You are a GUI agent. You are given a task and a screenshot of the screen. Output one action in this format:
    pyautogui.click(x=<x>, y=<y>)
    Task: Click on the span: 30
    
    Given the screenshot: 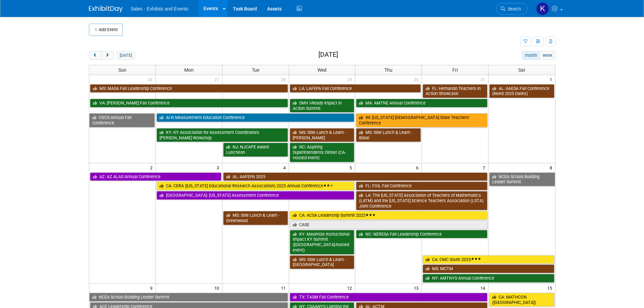 What is the action you would take?
    pyautogui.click(x=417, y=79)
    